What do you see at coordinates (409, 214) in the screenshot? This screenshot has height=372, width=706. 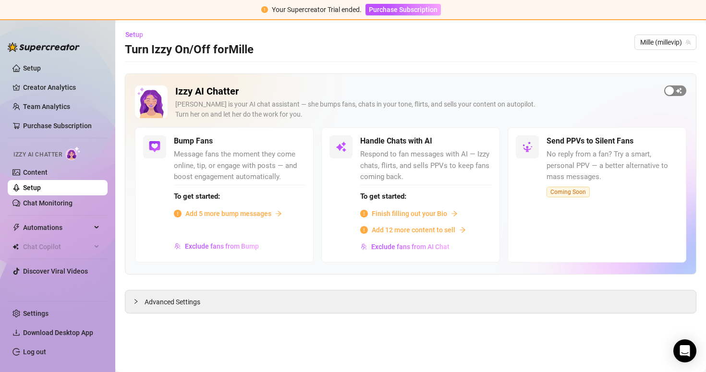 I see `span: Finish filling out your Bio` at bounding box center [409, 214].